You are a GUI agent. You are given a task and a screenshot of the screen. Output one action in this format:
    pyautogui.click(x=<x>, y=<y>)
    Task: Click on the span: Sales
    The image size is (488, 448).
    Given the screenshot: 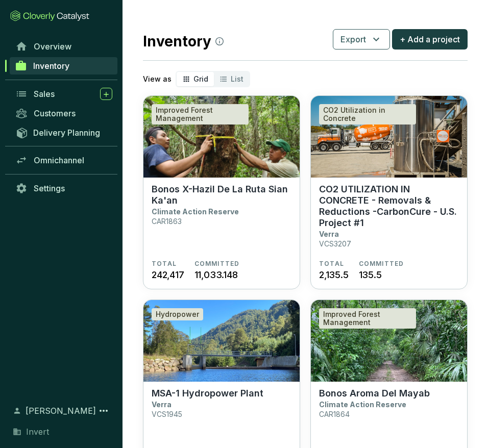 What is the action you would take?
    pyautogui.click(x=44, y=94)
    